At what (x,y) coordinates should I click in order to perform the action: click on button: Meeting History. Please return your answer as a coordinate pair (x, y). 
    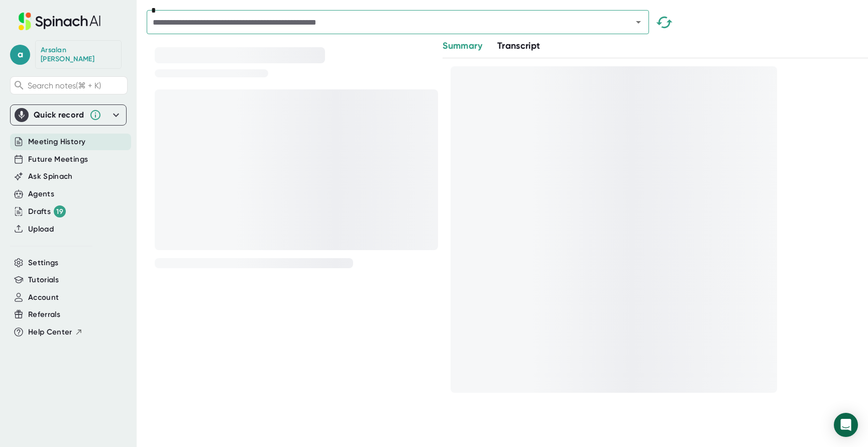
    Looking at the image, I should click on (57, 141).